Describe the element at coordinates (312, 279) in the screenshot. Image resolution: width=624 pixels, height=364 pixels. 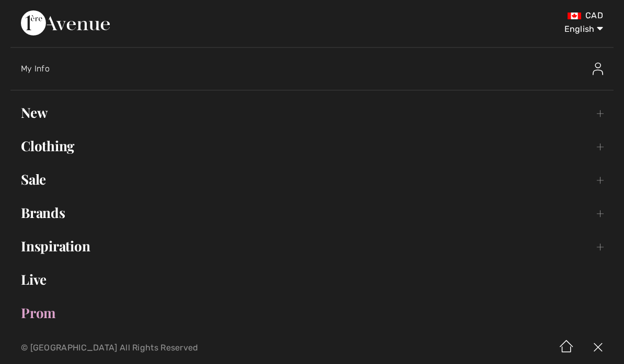
I see `a: Live` at that location.